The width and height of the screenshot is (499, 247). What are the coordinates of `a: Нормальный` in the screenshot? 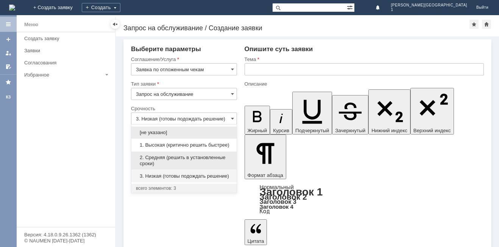 It's located at (277, 187).